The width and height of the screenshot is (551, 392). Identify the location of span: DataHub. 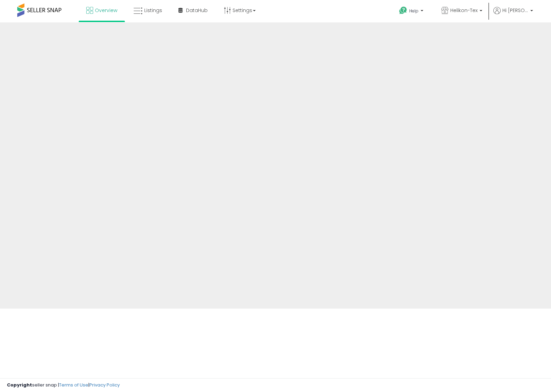
(197, 10).